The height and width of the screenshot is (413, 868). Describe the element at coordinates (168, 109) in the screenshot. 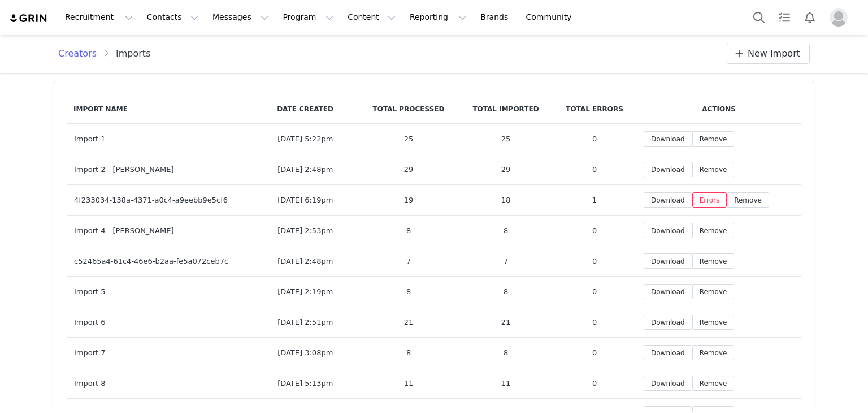

I see `th: Import Name` at that location.